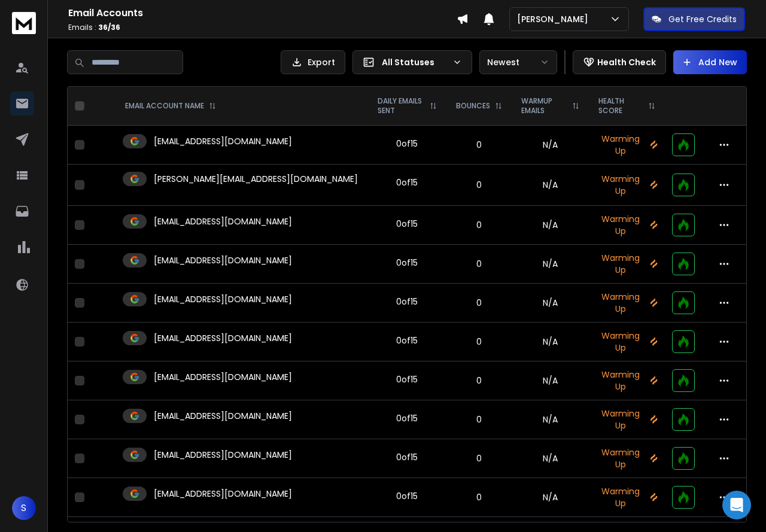 This screenshot has height=532, width=766. What do you see at coordinates (626, 63) in the screenshot?
I see `p: Health Check` at bounding box center [626, 63].